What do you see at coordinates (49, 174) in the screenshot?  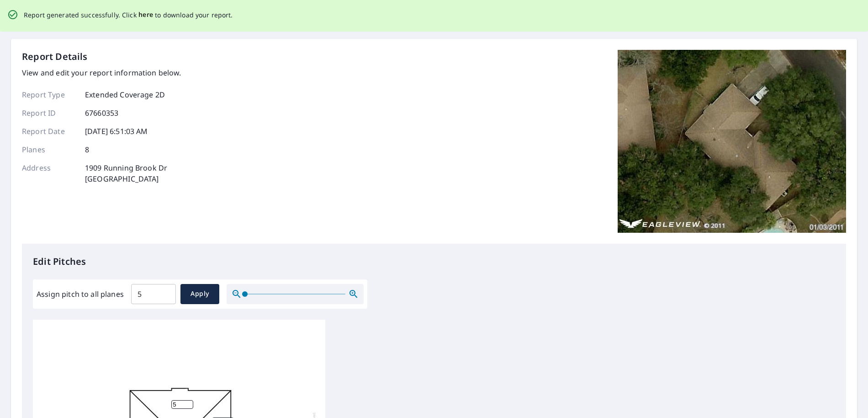 I see `p: Address` at bounding box center [49, 174].